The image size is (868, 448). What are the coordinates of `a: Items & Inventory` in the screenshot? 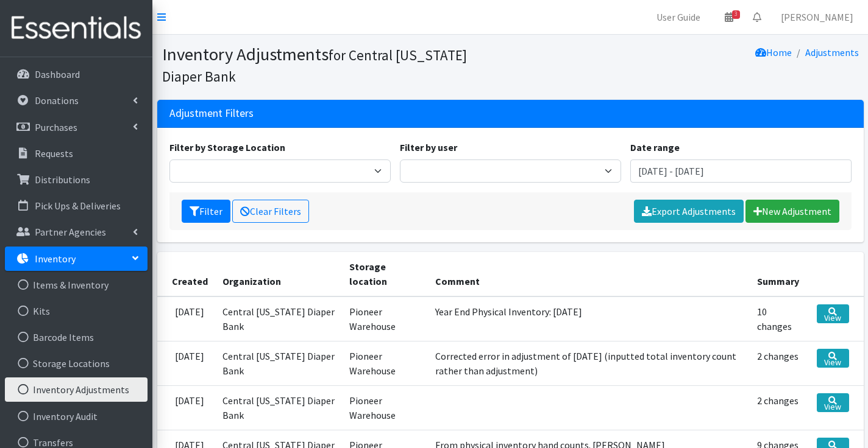 It's located at (76, 285).